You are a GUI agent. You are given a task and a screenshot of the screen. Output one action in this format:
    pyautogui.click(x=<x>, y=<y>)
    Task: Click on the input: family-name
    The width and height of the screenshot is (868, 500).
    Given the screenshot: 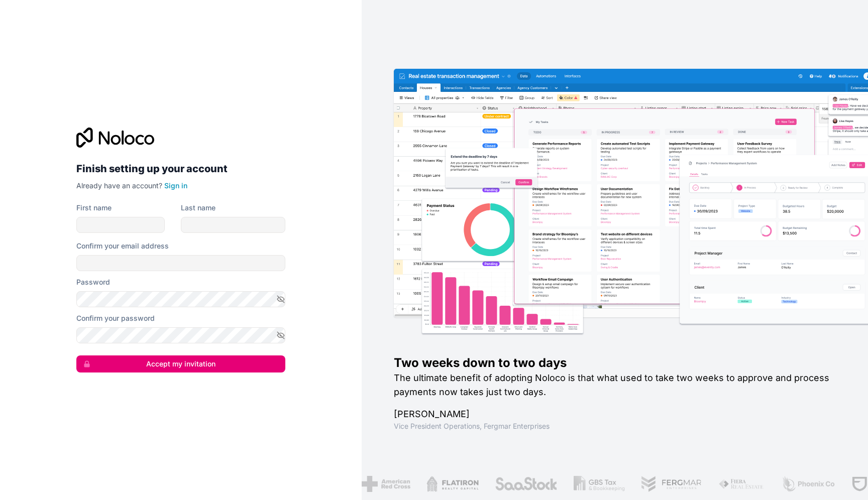 What is the action you would take?
    pyautogui.click(x=233, y=225)
    